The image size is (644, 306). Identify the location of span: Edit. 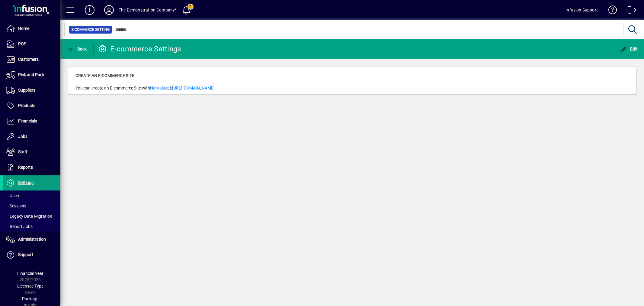
(629, 49).